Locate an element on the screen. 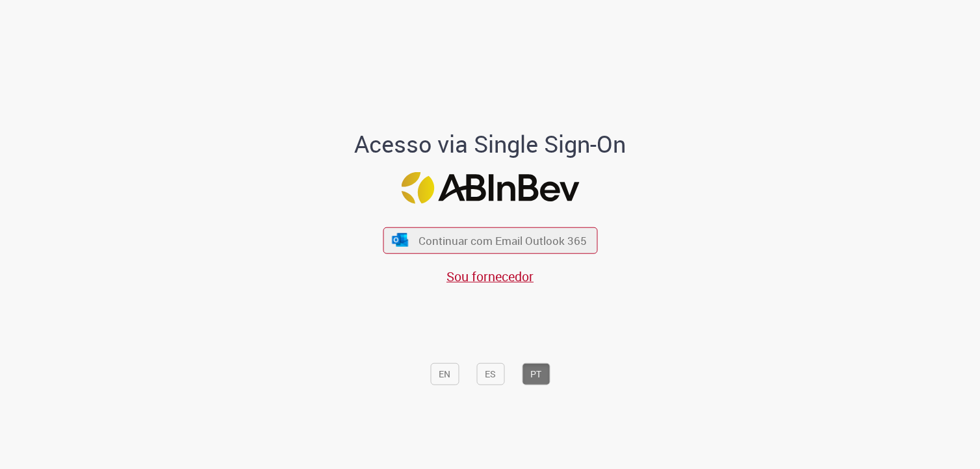  button: ícone Azure/Microsoft 360 Continuar com Email Outlook 365 is located at coordinates (490, 240).